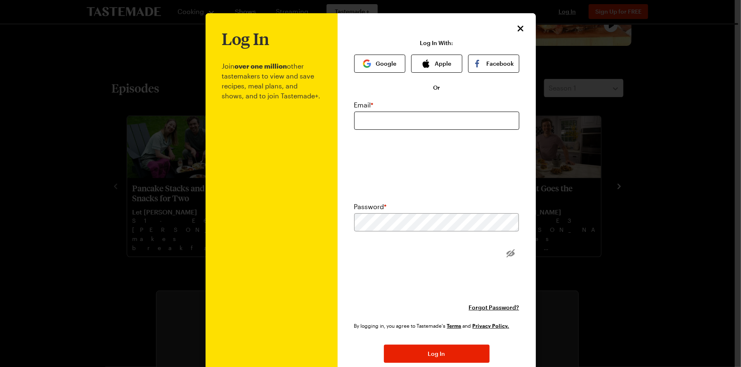  Describe the element at coordinates (494, 307) in the screenshot. I see `span: Forgot Password?` at that location.